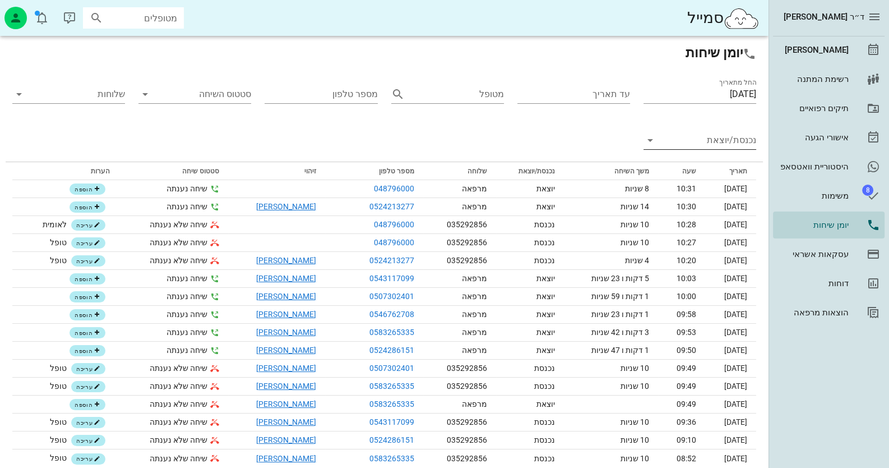 The height and width of the screenshot is (468, 889). What do you see at coordinates (620, 296) in the screenshot?
I see `span: 1 דקות ו 59 שניות` at bounding box center [620, 296].